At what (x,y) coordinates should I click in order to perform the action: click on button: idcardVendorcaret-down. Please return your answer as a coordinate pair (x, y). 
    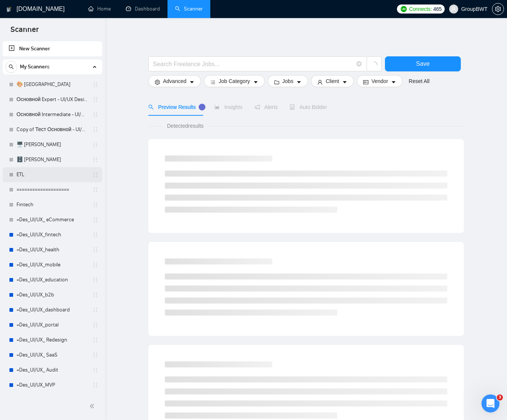
    Looking at the image, I should click on (380, 81).